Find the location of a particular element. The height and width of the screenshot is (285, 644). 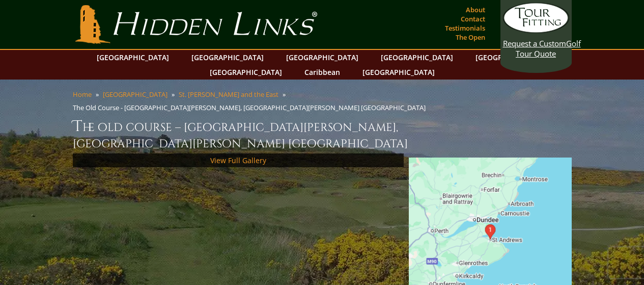

a: Testimonials is located at coordinates (465, 28).